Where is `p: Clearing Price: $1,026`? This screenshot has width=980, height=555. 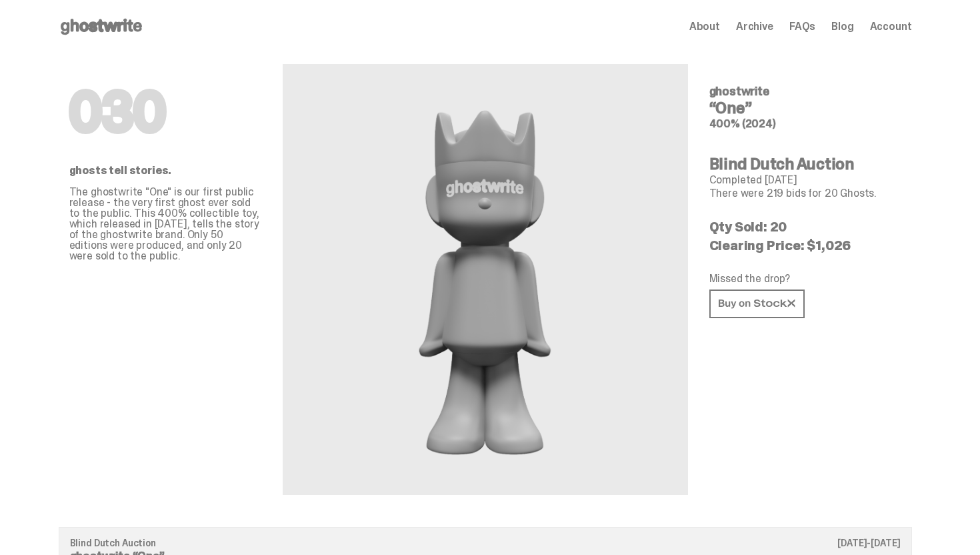
p: Clearing Price: $1,026 is located at coordinates (805, 245).